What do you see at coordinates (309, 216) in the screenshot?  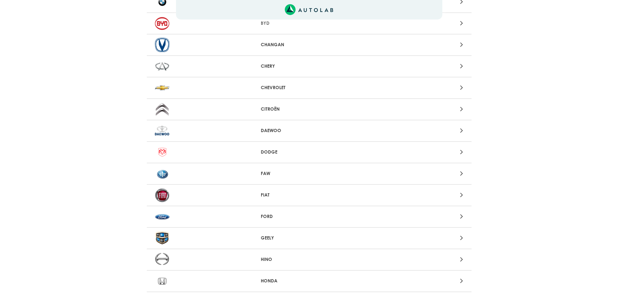 I see `p: FORD` at bounding box center [309, 216].